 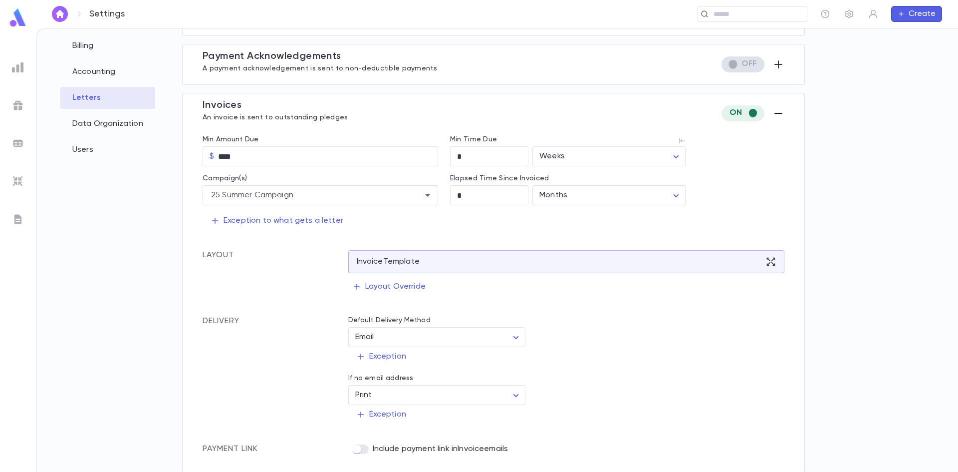 I want to click on div: Letters, so click(x=108, y=98).